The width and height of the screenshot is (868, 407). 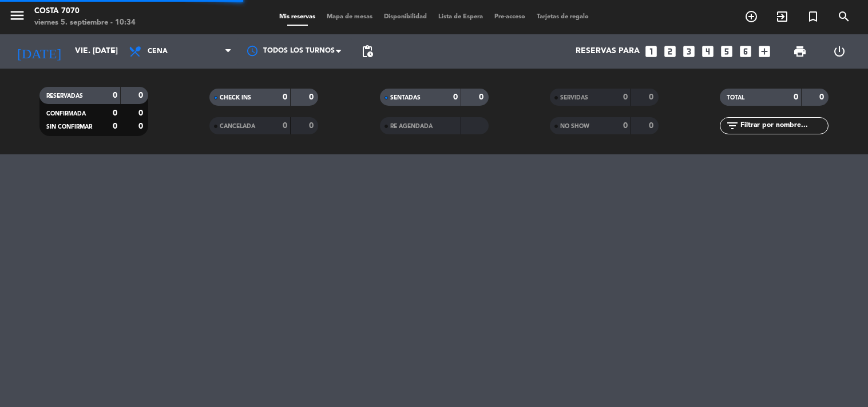 What do you see at coordinates (782, 16) in the screenshot?
I see `i: exit_to_app` at bounding box center [782, 16].